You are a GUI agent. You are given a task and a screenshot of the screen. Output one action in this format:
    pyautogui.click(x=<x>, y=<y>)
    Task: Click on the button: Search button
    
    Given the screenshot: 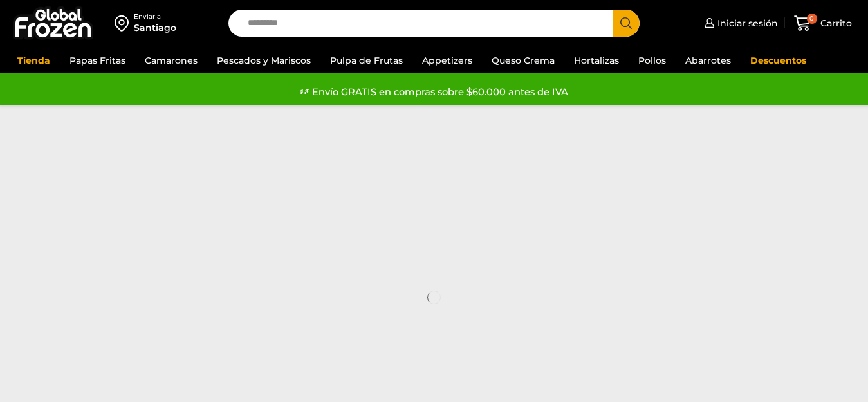 What is the action you would take?
    pyautogui.click(x=627, y=23)
    